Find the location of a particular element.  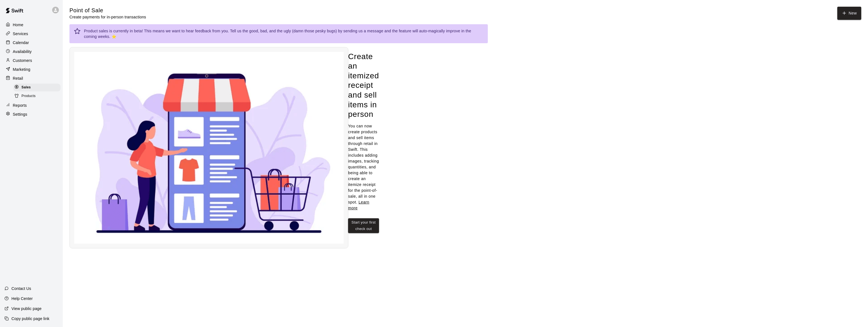

div: Product sales is currently in beta! This means we want to hear feedback from you. Tell us the goo... is located at coordinates (284, 34).